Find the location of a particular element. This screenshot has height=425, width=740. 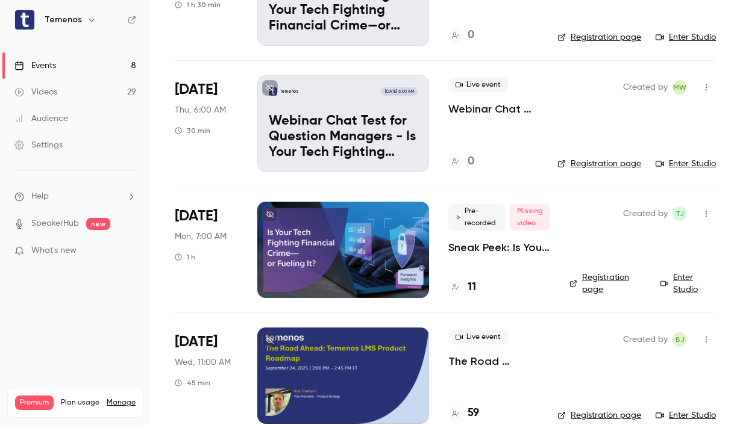

span: Pre-recorded is located at coordinates (476, 217).